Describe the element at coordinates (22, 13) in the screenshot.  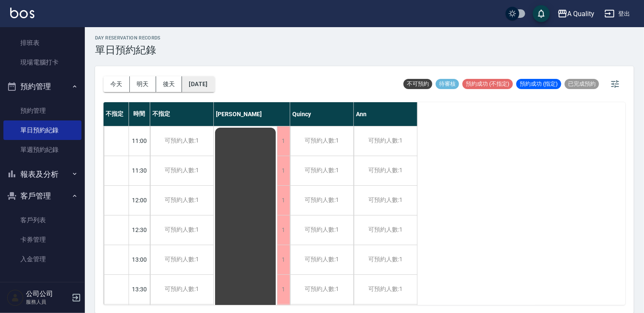
I see `img: Logo` at that location.